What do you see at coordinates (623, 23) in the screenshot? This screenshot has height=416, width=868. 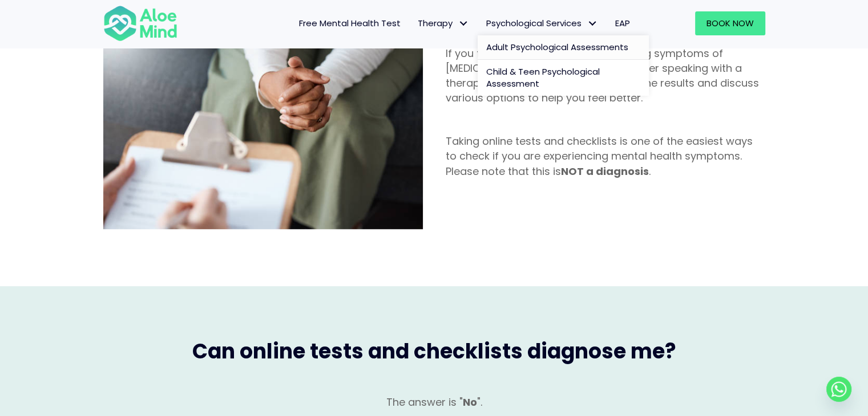 I see `a: EAP` at bounding box center [623, 23].